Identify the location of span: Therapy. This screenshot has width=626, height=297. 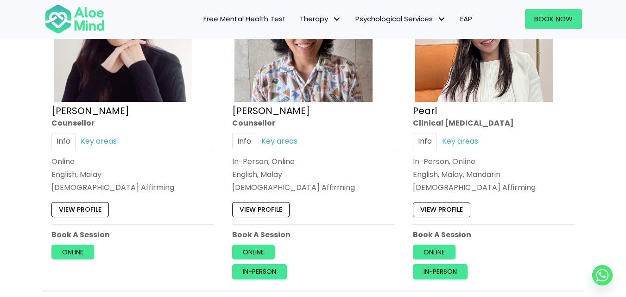
(320, 19).